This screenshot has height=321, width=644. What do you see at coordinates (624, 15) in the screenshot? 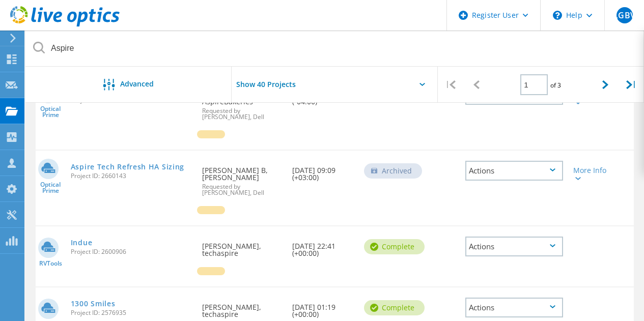
I see `span: LGBV` at bounding box center [624, 15].